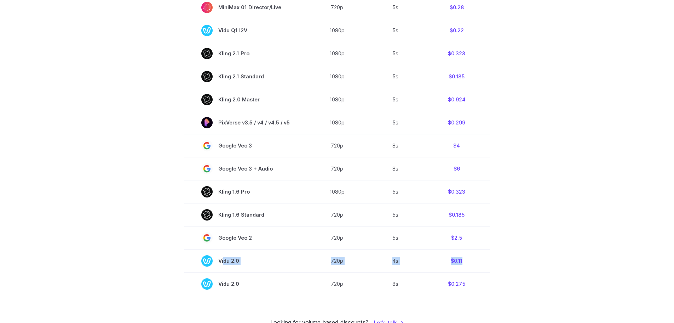  Describe the element at coordinates (457, 283) in the screenshot. I see `td: $0.275` at that location.